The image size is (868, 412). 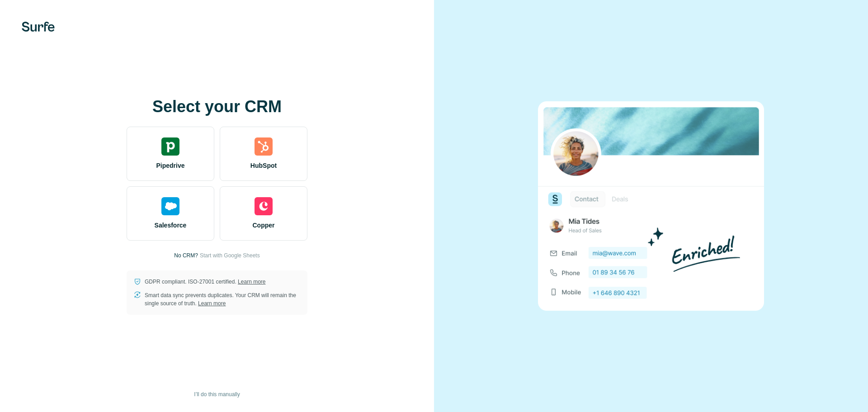 I want to click on span: Start with Google Sheets, so click(x=230, y=256).